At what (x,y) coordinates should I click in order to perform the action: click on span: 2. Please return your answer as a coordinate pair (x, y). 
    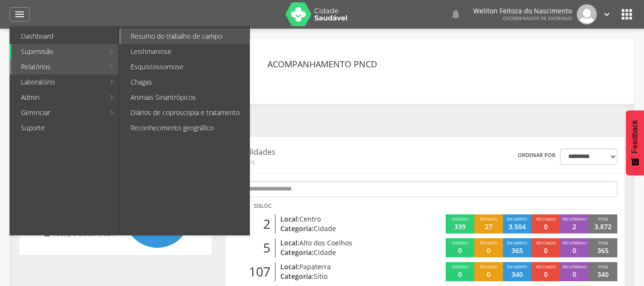
    Looking at the image, I should click on (266, 224).